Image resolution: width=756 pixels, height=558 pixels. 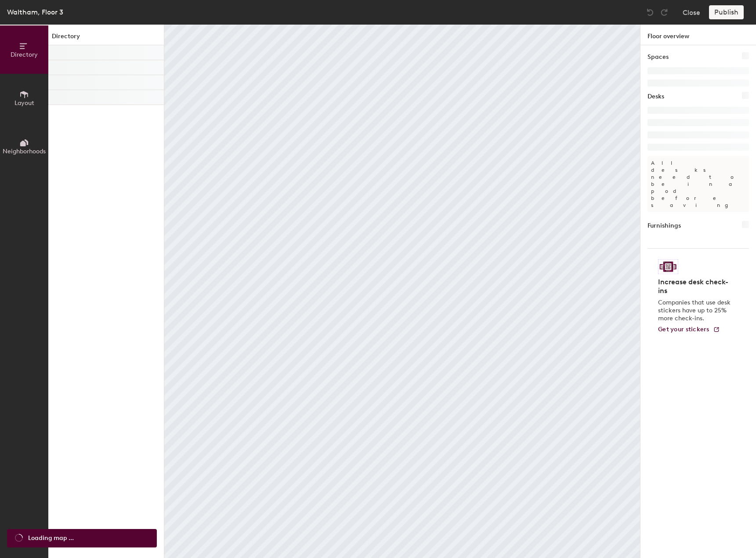 What do you see at coordinates (24, 103) in the screenshot?
I see `span: Layout` at bounding box center [24, 103].